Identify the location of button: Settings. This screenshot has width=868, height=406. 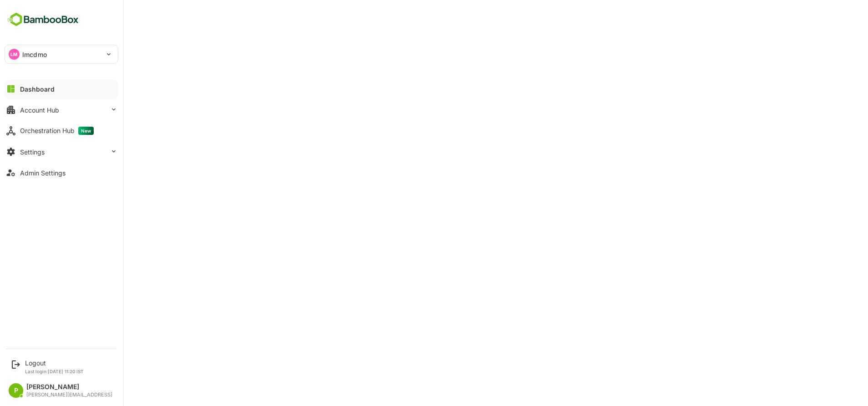
(62, 151).